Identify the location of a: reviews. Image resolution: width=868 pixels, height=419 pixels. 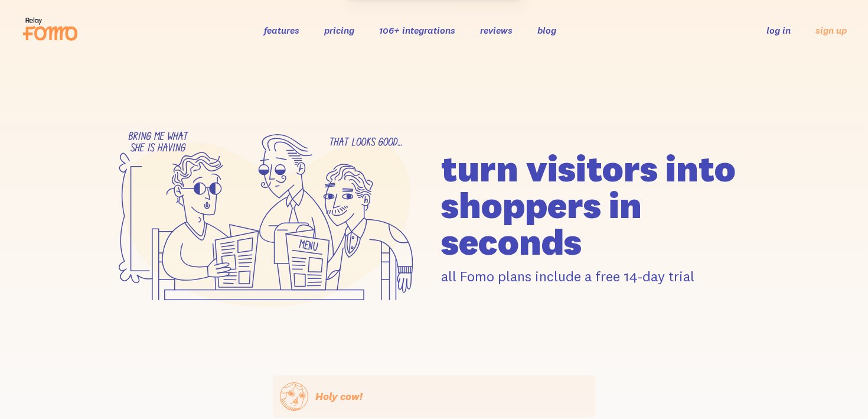
(496, 30).